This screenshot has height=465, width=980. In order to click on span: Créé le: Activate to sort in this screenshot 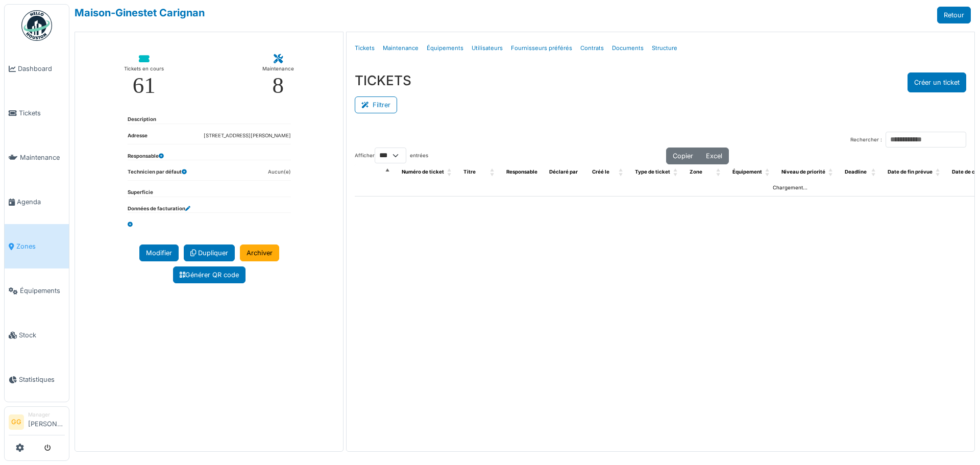, I will do `click(622, 172)`.